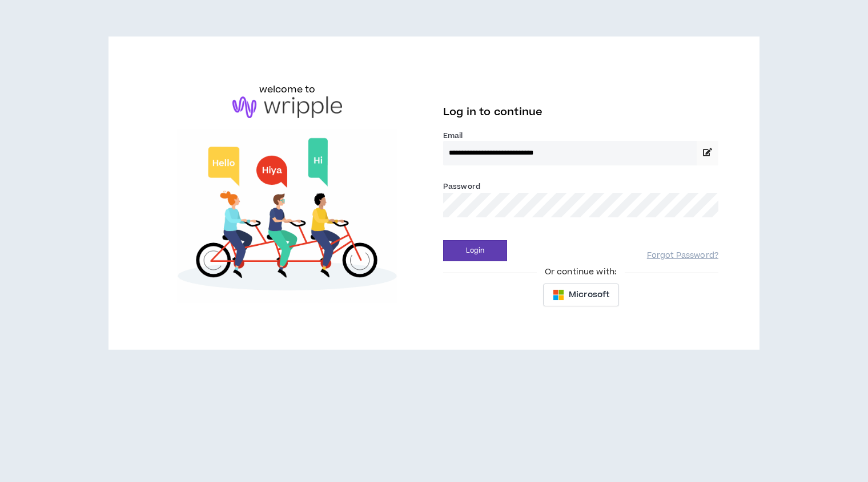 This screenshot has width=868, height=482. What do you see at coordinates (287, 217) in the screenshot?
I see `img: Welcome to Wripple` at bounding box center [287, 217].